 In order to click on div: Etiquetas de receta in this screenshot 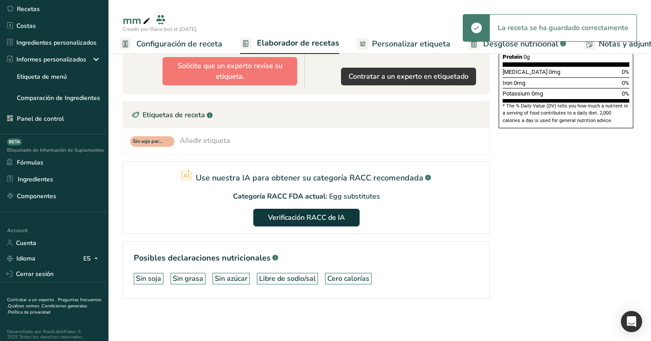, I will do `click(306, 115)`.